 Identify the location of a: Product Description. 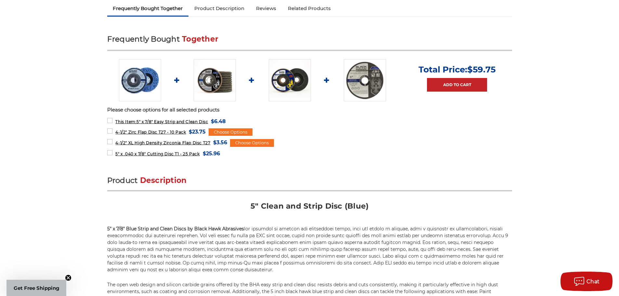
(219, 8).